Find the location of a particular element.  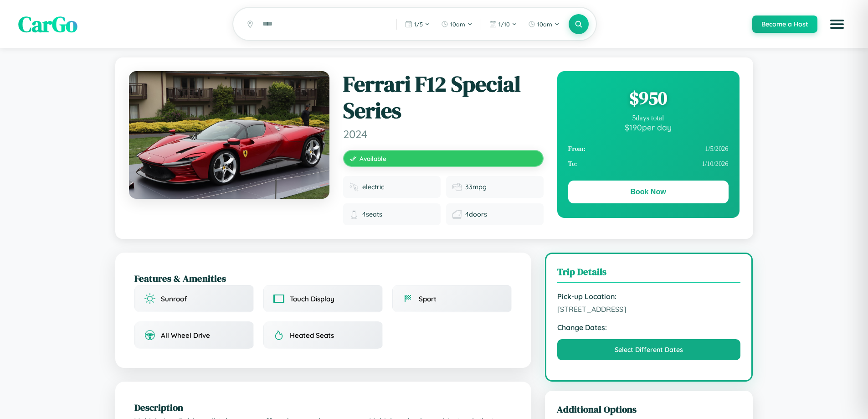

img: Seats is located at coordinates (354, 214).